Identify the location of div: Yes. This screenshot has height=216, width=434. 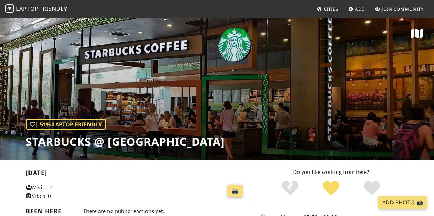
(331, 189).